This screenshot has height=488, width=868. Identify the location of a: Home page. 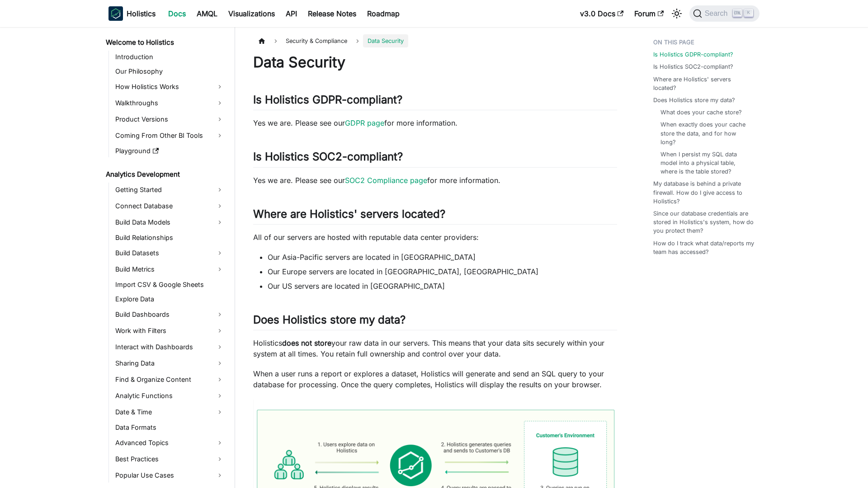
(262, 41).